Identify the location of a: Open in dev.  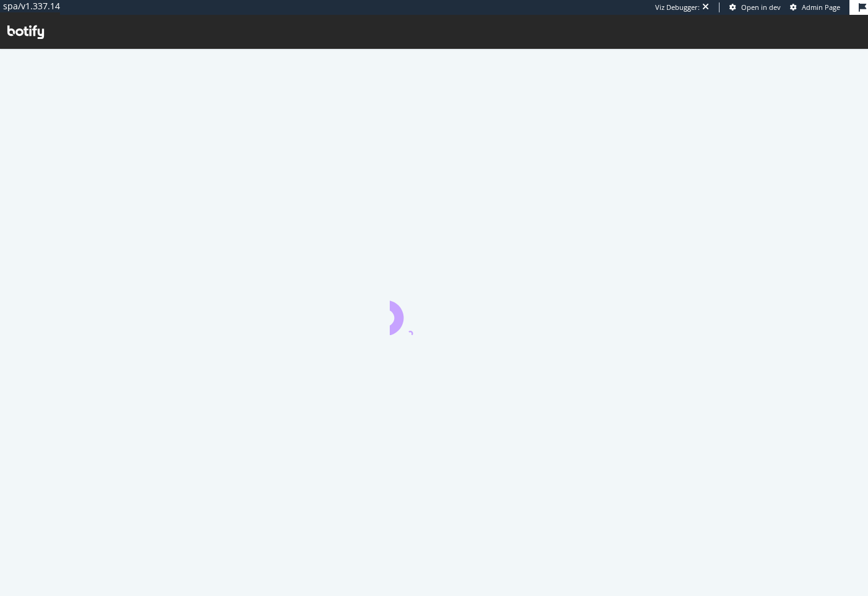
(755, 7).